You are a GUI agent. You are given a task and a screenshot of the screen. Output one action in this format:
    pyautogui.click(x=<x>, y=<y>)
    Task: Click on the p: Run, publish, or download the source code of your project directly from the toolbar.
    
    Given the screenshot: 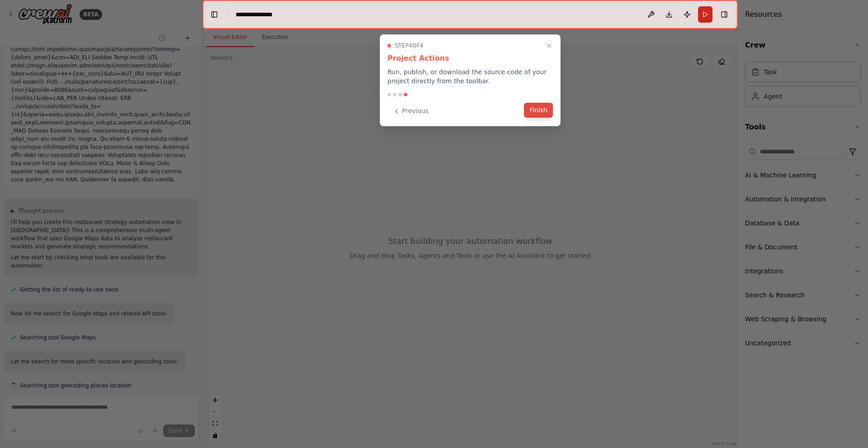 What is the action you would take?
    pyautogui.click(x=470, y=76)
    